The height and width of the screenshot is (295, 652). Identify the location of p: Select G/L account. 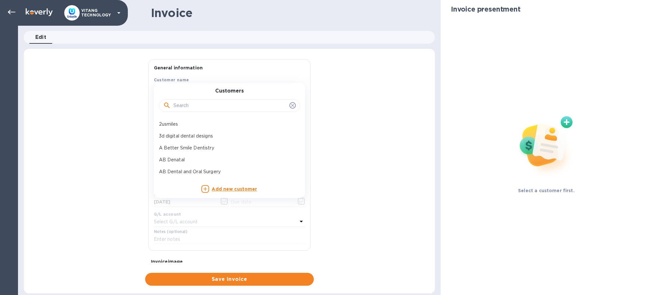
(176, 222).